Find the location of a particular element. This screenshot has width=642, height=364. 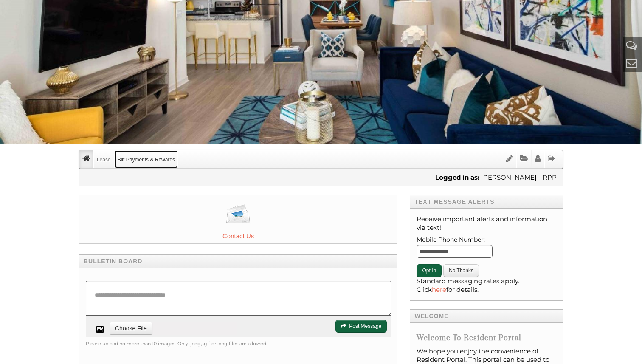

h4: Welcome to Resident Portal is located at coordinates (486, 338).